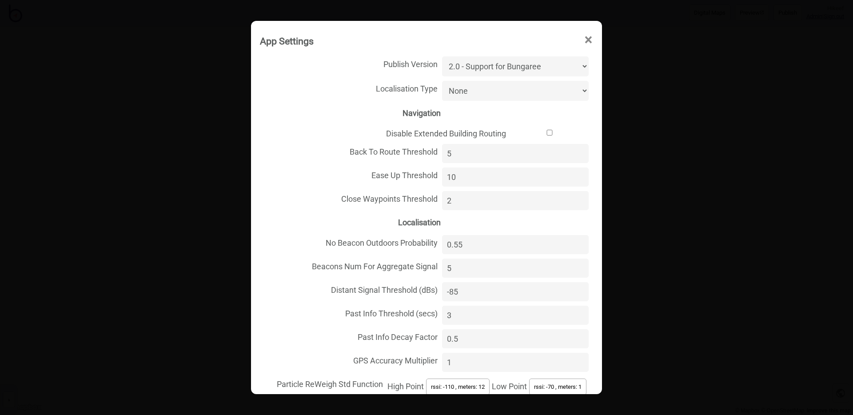 This screenshot has width=853, height=415. I want to click on input: Past Info Threshold (secs), so click(515, 315).